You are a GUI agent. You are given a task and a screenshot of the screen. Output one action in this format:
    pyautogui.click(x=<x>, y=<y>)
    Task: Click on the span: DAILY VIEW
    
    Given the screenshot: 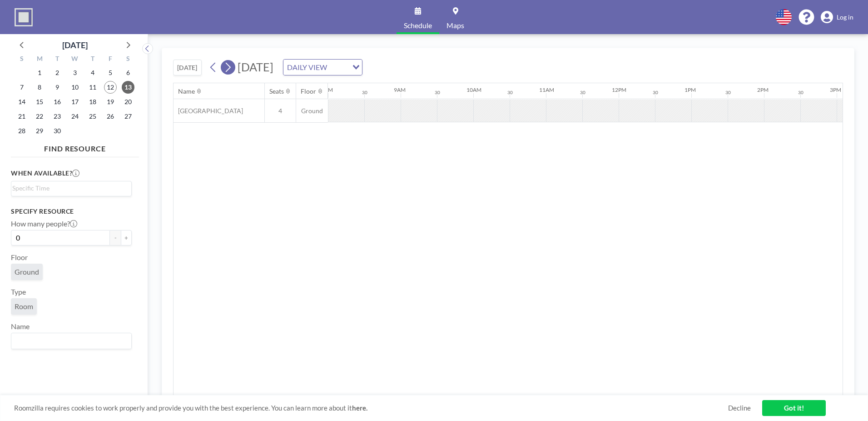 What is the action you would take?
    pyautogui.click(x=307, y=67)
    